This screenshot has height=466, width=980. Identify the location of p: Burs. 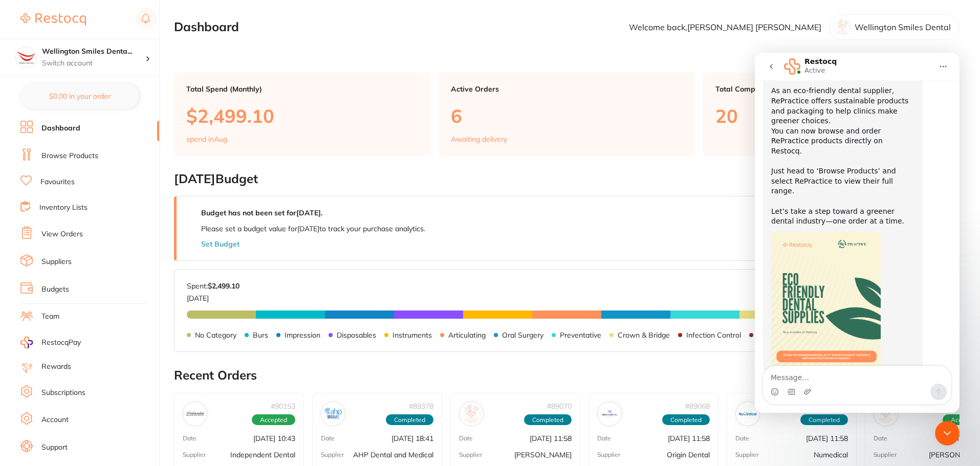
(261, 335).